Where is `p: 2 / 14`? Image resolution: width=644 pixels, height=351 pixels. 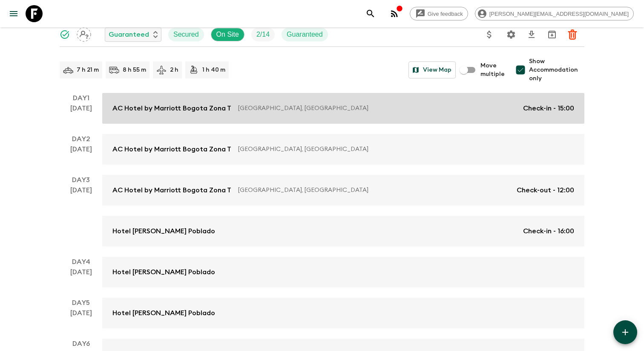
p: 2 / 14 is located at coordinates (263, 35).